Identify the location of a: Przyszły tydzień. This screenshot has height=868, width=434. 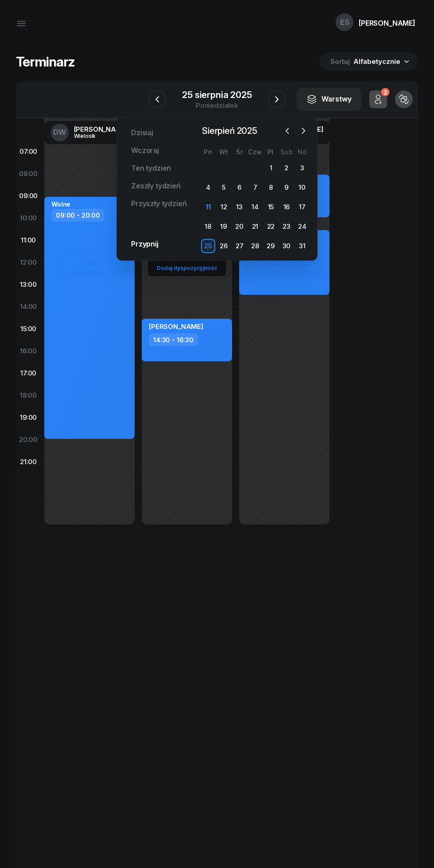
(159, 204).